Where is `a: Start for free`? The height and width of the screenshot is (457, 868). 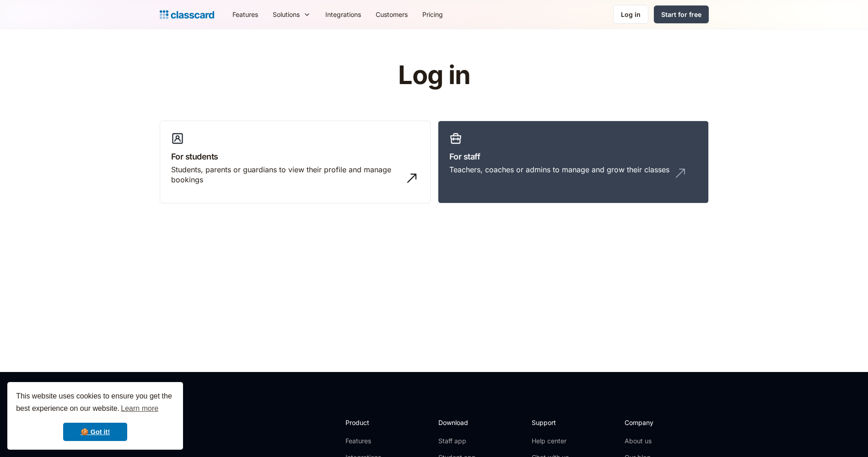 a: Start for free is located at coordinates (681, 14).